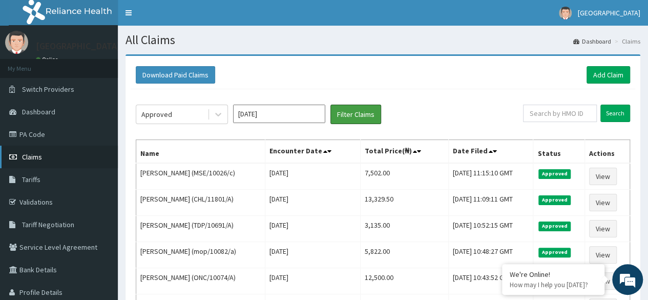 This screenshot has width=648, height=300. Describe the element at coordinates (175, 75) in the screenshot. I see `button: Download Paid Claims` at that location.